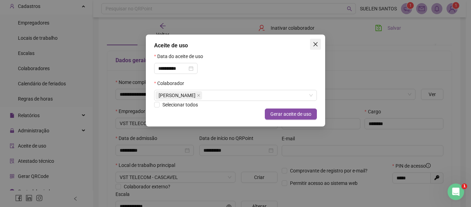  What do you see at coordinates (316, 44) in the screenshot?
I see `button: Close` at bounding box center [316, 44].